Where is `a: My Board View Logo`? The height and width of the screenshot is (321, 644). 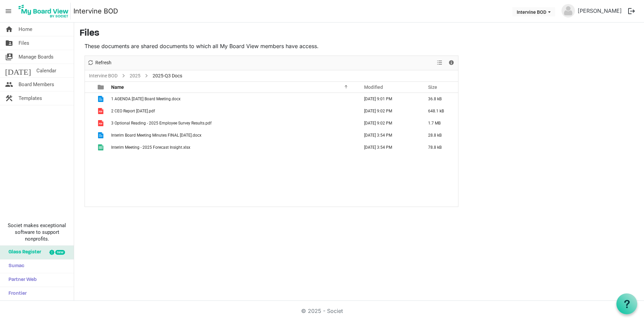 a: My Board View Logo is located at coordinates (45, 11).